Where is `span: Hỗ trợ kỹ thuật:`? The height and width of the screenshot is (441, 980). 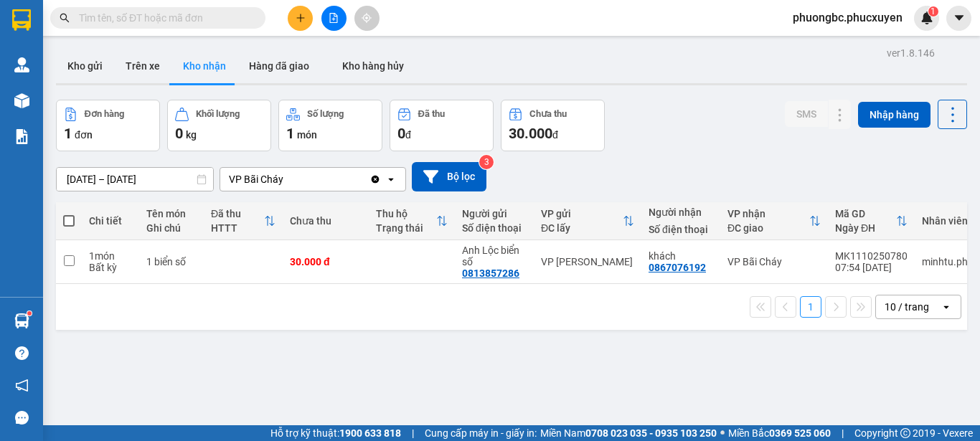
span: Hỗ trợ kỹ thuật: is located at coordinates (335, 433).